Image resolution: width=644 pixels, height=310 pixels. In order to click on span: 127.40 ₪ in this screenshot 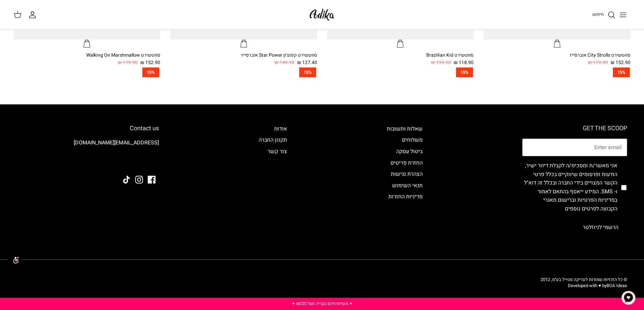, I will do `click(307, 63)`.